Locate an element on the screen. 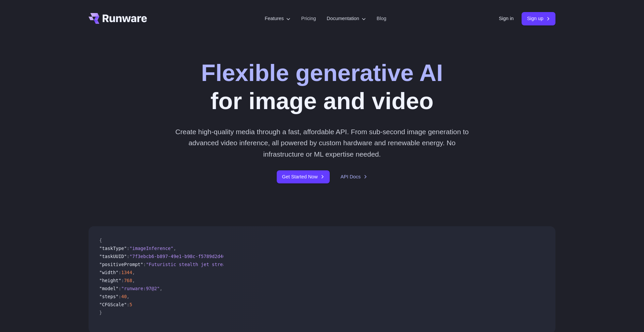 Image resolution: width=644 pixels, height=332 pixels. span: "width" is located at coordinates (109, 272).